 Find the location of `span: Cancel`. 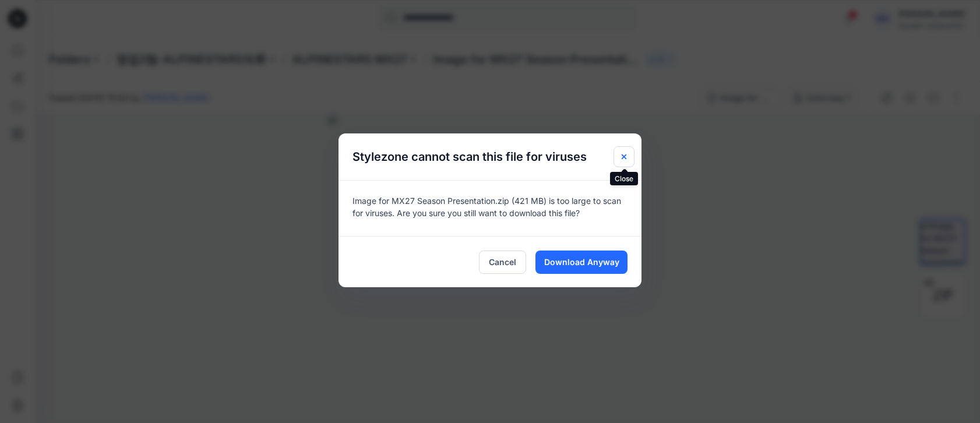

span: Cancel is located at coordinates (503, 261).